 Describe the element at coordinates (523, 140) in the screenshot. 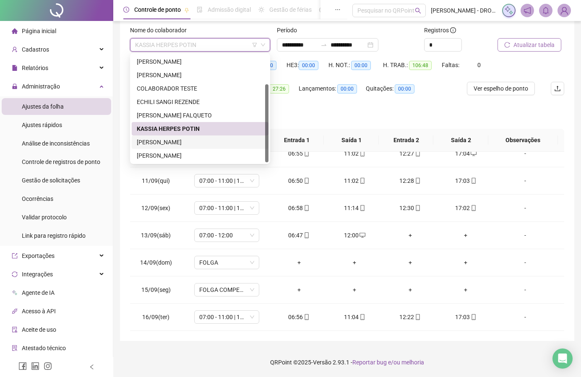

I see `span: Observações` at that location.